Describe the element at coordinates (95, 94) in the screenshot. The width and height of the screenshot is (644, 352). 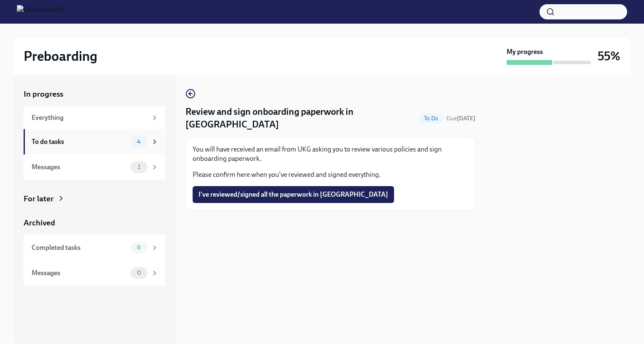
I see `a: In progress` at that location.